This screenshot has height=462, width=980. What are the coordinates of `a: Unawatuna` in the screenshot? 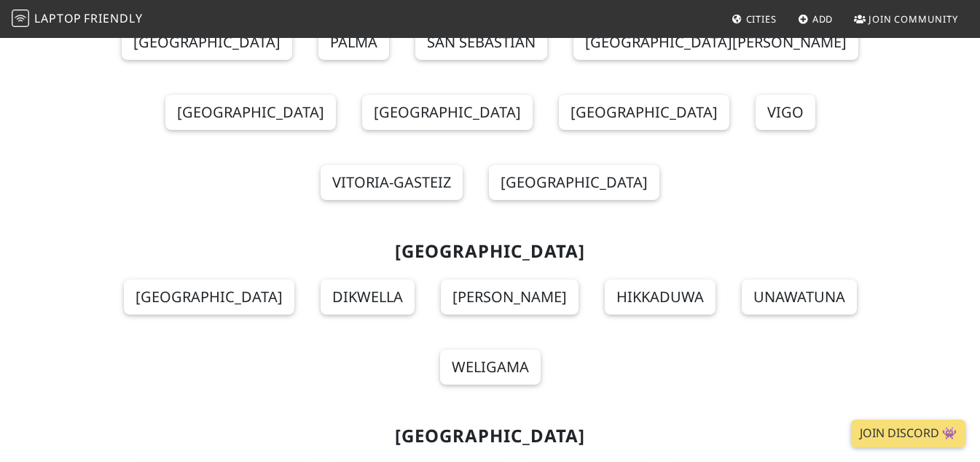 It's located at (800, 297).